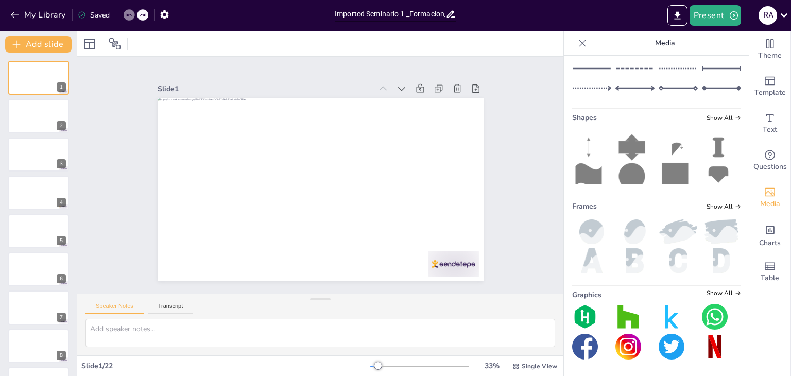 The image size is (791, 376). I want to click on button: R A, so click(767, 15).